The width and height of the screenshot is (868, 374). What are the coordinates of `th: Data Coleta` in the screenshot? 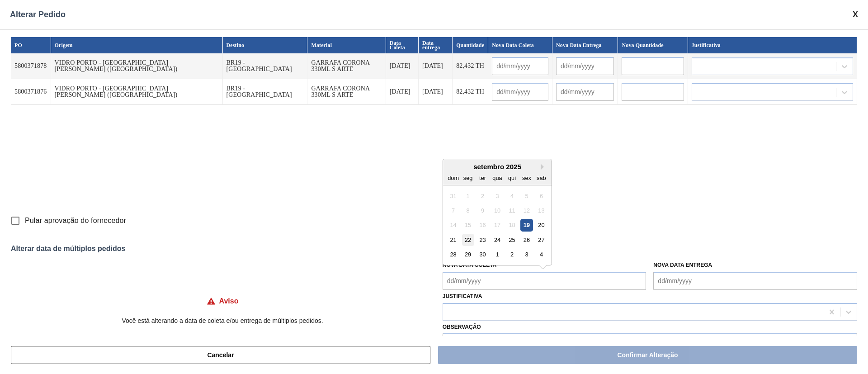 It's located at (403, 45).